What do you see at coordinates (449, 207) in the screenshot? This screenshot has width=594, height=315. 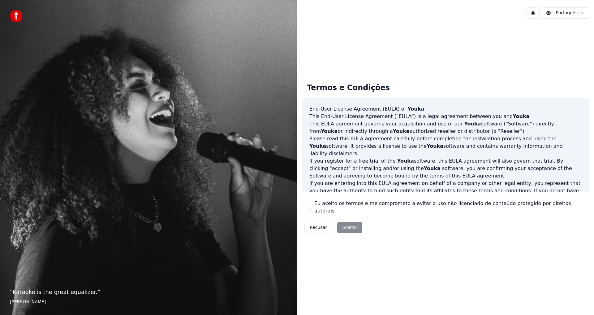 I see `label: Eu aceito os termos e me comprometo a evitar o uso não licenciado de conteúdo protegido por direi...` at bounding box center [449, 207].